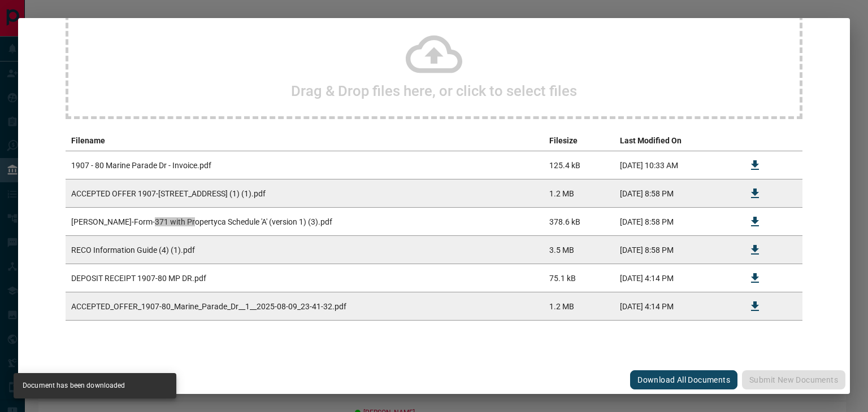 The height and width of the screenshot is (412, 868). What do you see at coordinates (305, 141) in the screenshot?
I see `th: Filename` at bounding box center [305, 141].